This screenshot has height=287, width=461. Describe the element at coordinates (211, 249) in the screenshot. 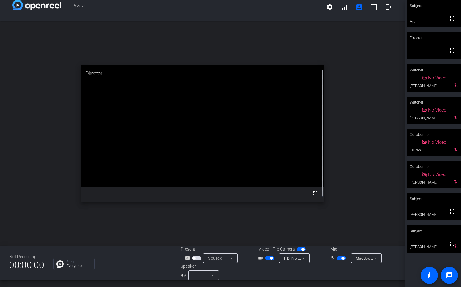

I see `div: Present` at that location.